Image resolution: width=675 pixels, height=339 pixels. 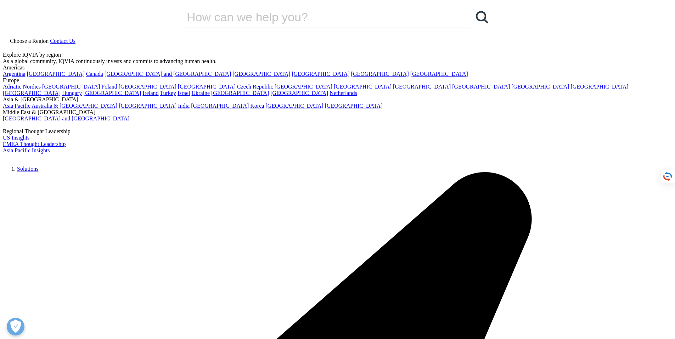 What do you see at coordinates (14, 74) in the screenshot?
I see `a: Argentina` at bounding box center [14, 74].